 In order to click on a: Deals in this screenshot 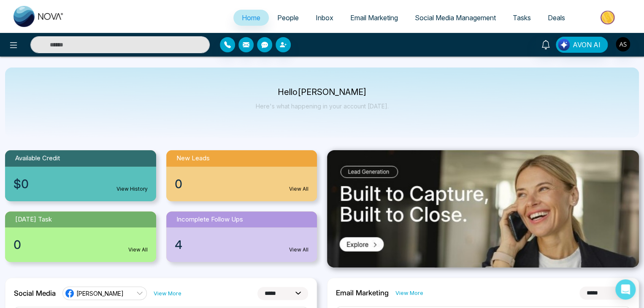, I will do `click(556, 18)`.